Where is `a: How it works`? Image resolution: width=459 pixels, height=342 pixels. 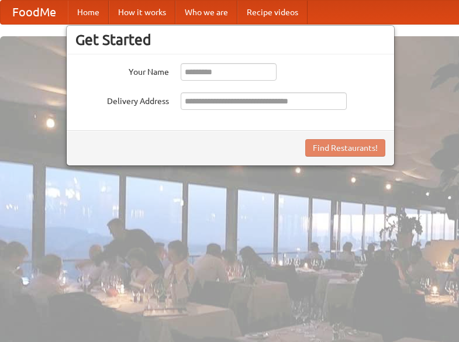
a: How it works is located at coordinates (142, 12).